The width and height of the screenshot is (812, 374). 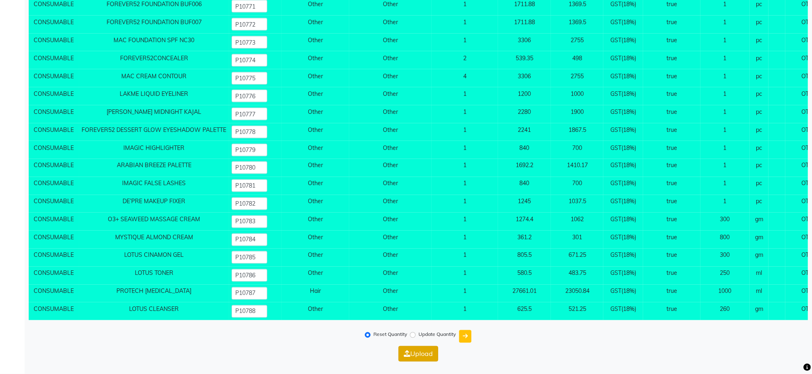 I want to click on td: IMAGIC HIGHLIGHTER, so click(x=154, y=150).